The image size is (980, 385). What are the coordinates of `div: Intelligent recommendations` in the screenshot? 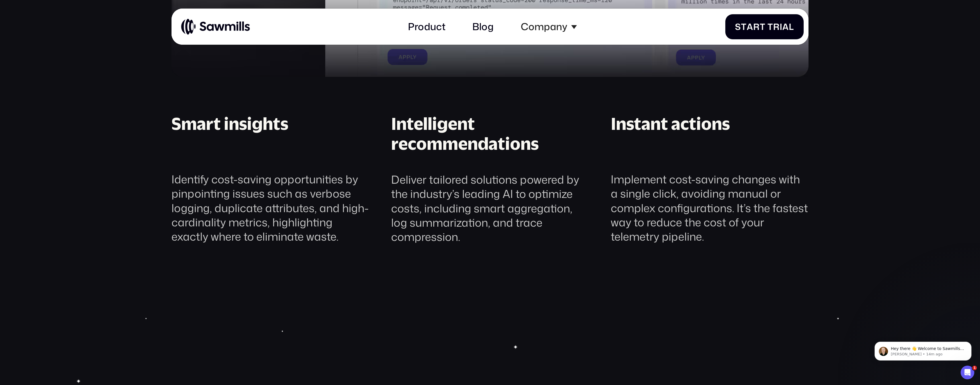 It's located at (490, 134).